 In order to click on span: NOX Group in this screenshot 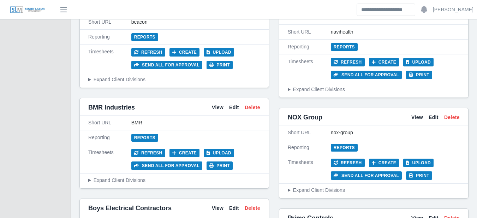, I will do `click(305, 117)`.